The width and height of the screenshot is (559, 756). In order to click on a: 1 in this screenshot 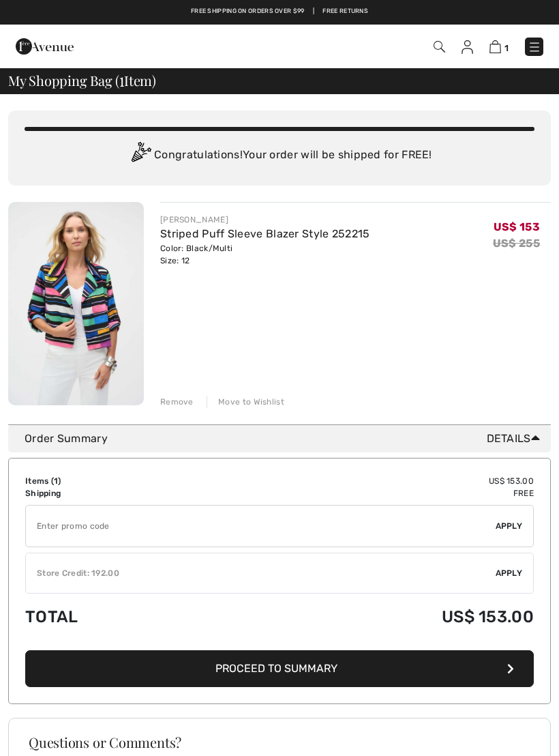, I will do `click(499, 47)`.